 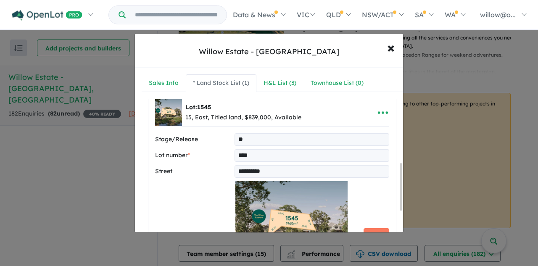 I want to click on div: Sales Info, so click(x=164, y=83).